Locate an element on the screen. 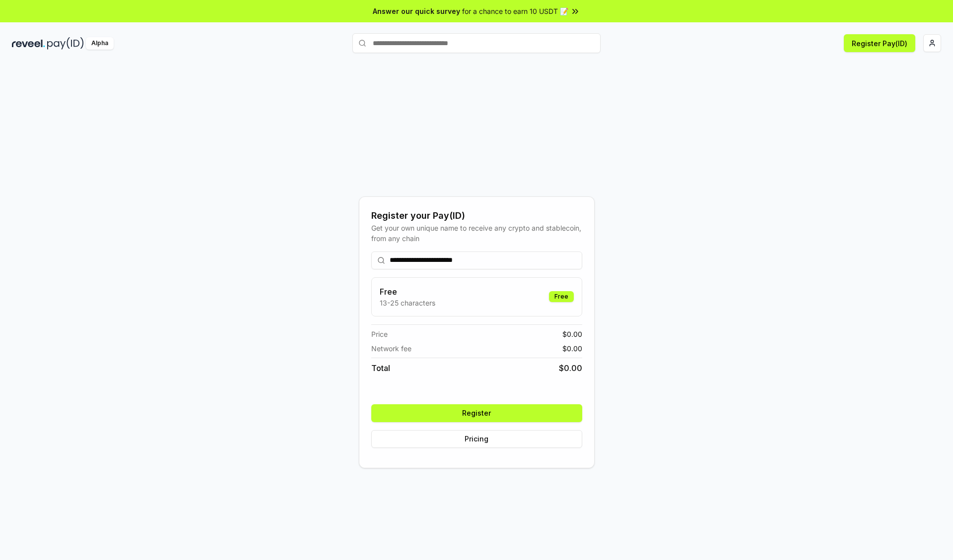  span: Total is located at coordinates (381, 368).